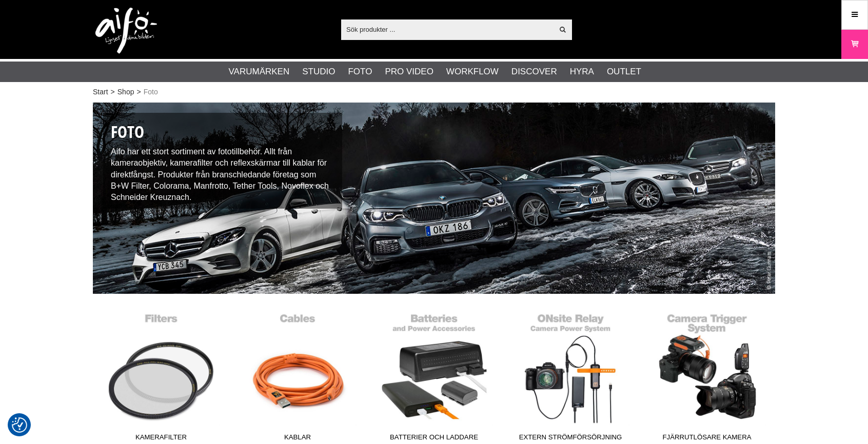  I want to click on a: Studio, so click(318, 72).